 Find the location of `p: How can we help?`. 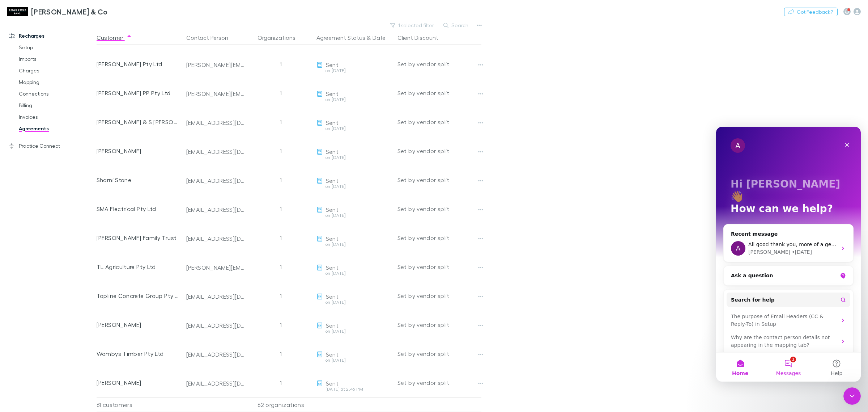

p: How can we help? is located at coordinates (73, 82).